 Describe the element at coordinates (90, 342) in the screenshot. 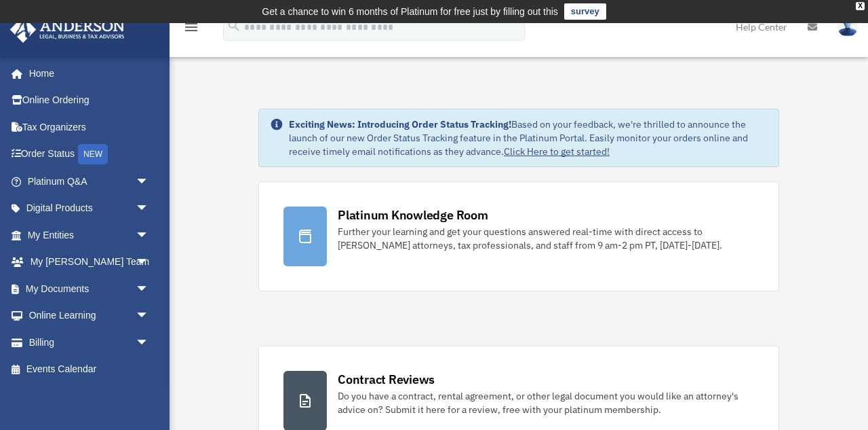

I see `a: Billingarrow_drop_down` at that location.